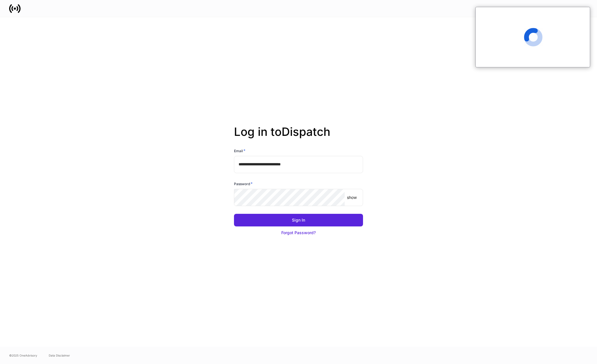 The height and width of the screenshot is (364, 597). What do you see at coordinates (352, 198) in the screenshot?
I see `p: show` at bounding box center [352, 198].